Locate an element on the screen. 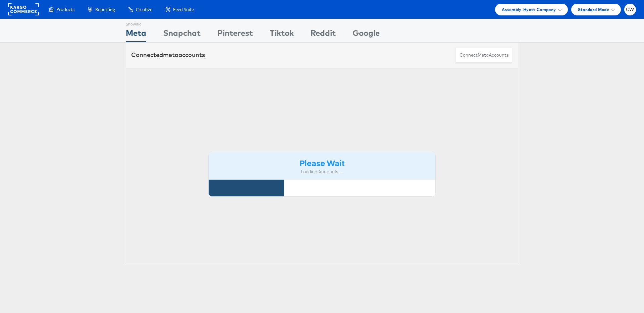 The image size is (644, 313). span: Feed Suite is located at coordinates (183, 9).